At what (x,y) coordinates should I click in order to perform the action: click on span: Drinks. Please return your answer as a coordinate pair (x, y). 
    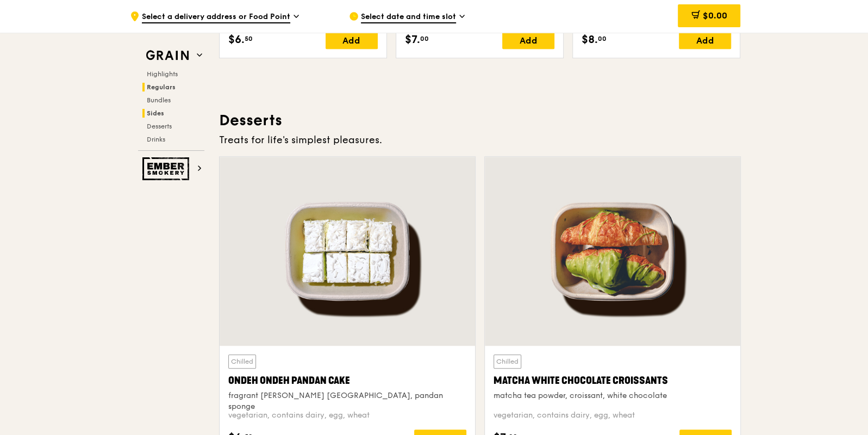
    Looking at the image, I should click on (156, 139).